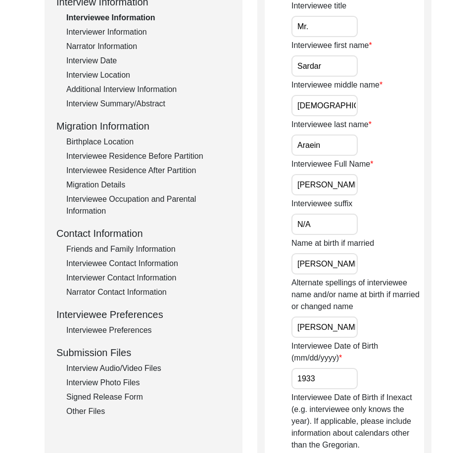 The width and height of the screenshot is (476, 453). Describe the element at coordinates (148, 185) in the screenshot. I see `div: Migration Details` at that location.